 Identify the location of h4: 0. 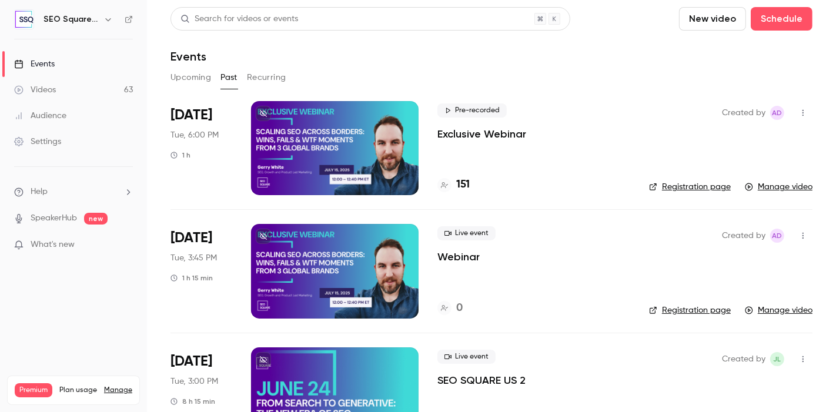
(459, 308).